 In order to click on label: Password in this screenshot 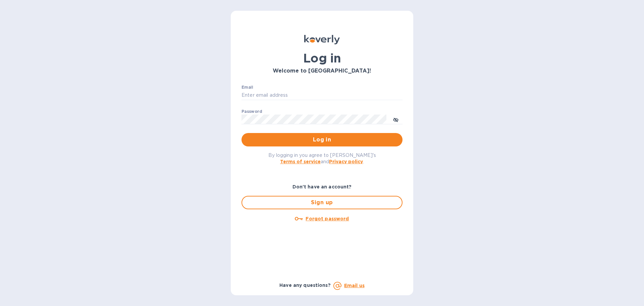, I will do `click(252, 111)`.